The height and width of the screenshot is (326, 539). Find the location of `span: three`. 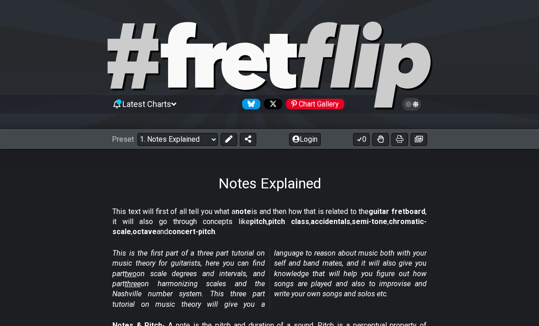

span: three is located at coordinates (133, 283).